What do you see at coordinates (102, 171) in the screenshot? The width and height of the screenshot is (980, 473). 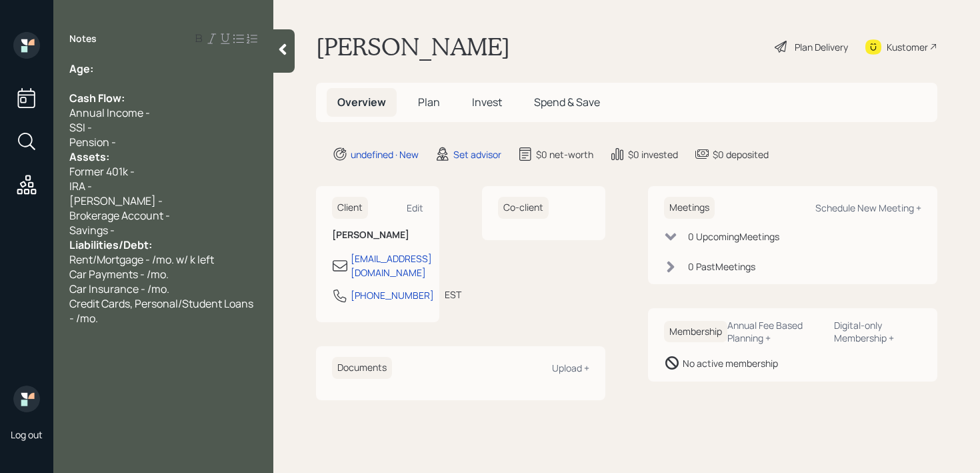 I see `span: Former 401k -` at bounding box center [102, 171].